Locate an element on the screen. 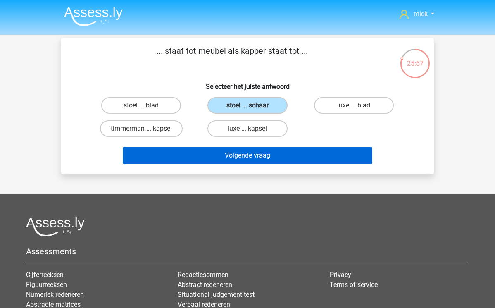  a: Numeriek redeneren is located at coordinates (55, 294).